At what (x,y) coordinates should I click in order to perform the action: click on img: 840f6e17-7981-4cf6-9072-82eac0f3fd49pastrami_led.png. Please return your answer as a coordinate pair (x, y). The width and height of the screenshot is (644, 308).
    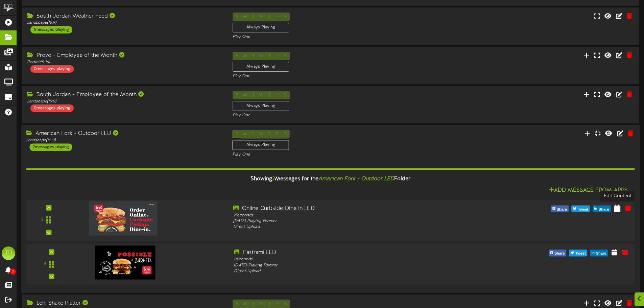
    Looking at the image, I should click on (125, 263).